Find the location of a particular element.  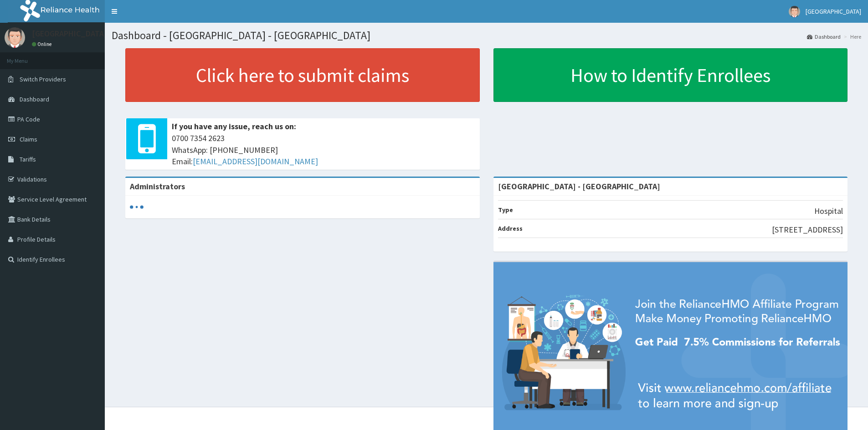

a: Dashboard is located at coordinates (823, 36).